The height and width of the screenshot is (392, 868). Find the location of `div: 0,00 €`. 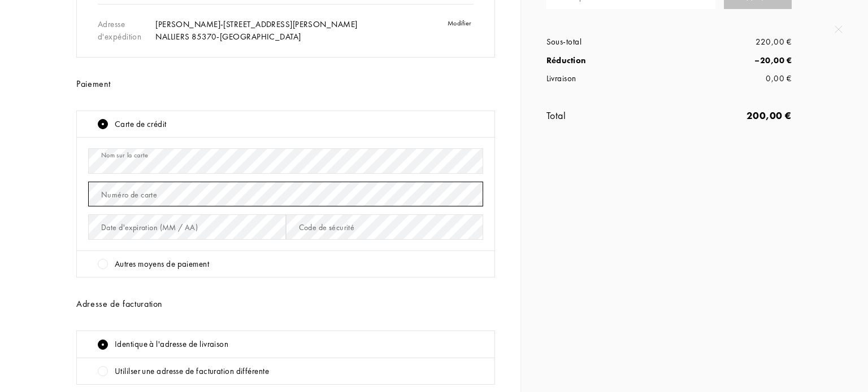

div: 0,00 € is located at coordinates (729, 79).